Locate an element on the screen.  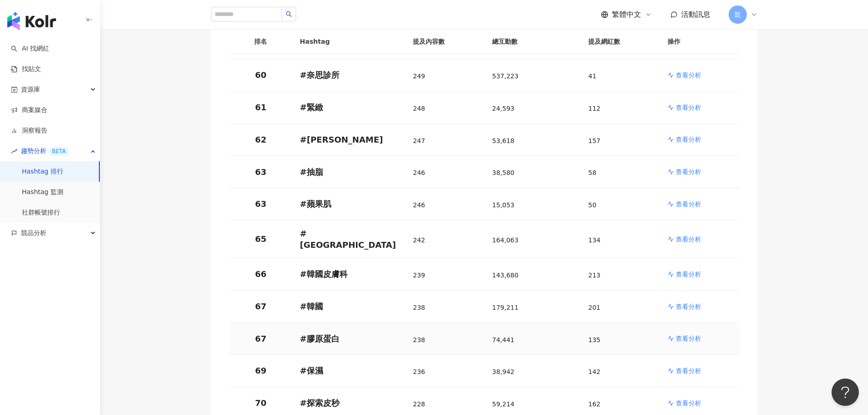
span: 112 is located at coordinates (594, 108).